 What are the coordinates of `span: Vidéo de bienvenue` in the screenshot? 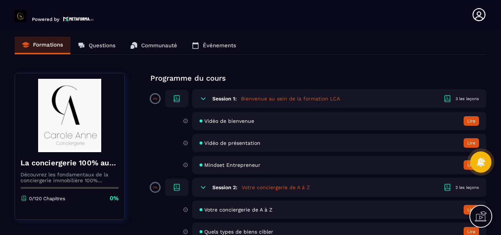 It's located at (229, 121).